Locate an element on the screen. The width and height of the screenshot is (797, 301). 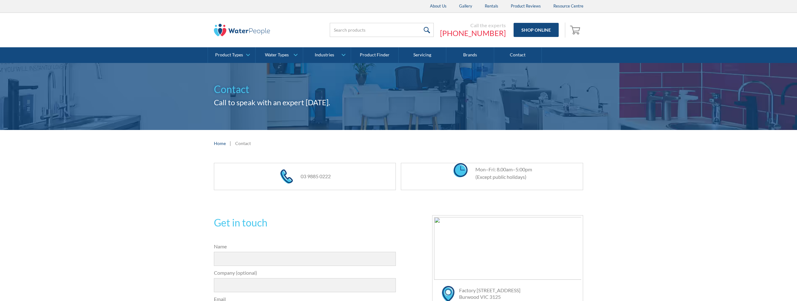
a: Brands is located at coordinates (470, 55).